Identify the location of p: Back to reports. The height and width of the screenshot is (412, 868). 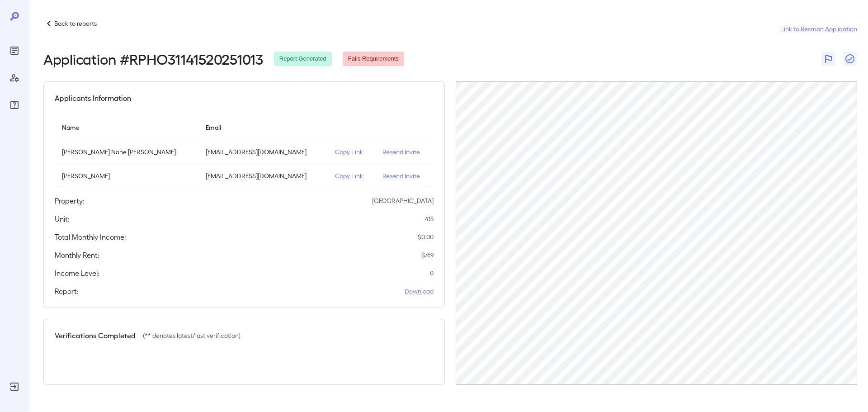
(76, 24).